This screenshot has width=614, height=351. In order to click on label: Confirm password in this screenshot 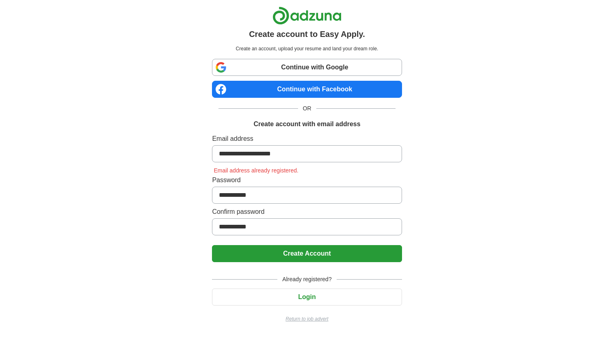, I will do `click(307, 212)`.